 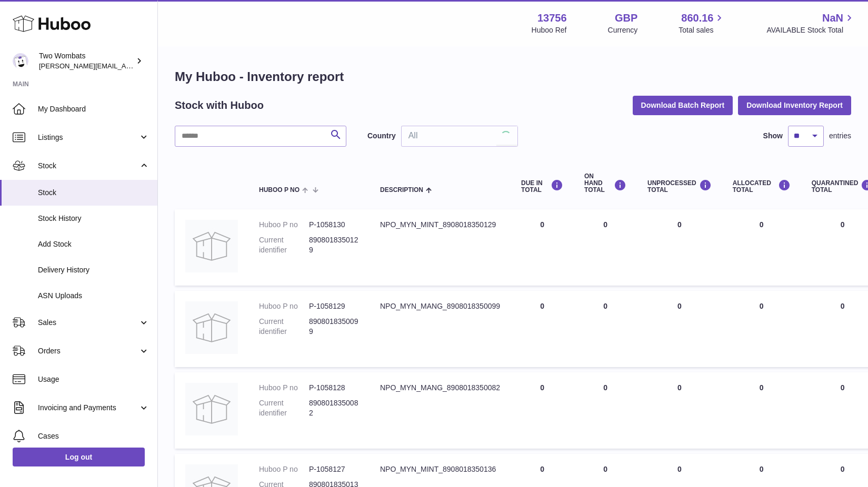 I want to click on div: Currency, so click(x=623, y=30).